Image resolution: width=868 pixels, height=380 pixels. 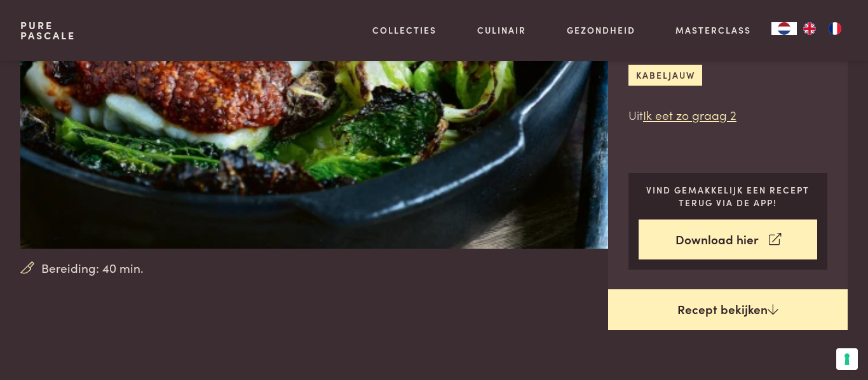 What do you see at coordinates (822, 29) in the screenshot?
I see `ul: Language list` at bounding box center [822, 29].